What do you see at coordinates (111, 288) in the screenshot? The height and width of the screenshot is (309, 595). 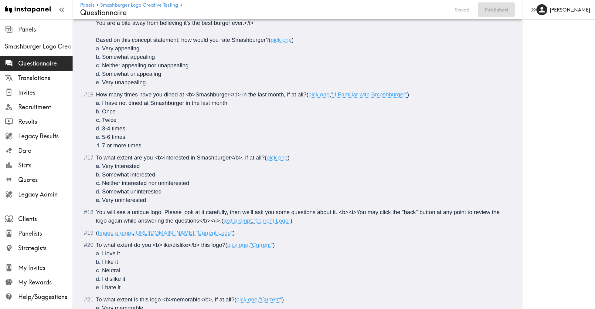 I see `span: I hate it` at bounding box center [111, 288].